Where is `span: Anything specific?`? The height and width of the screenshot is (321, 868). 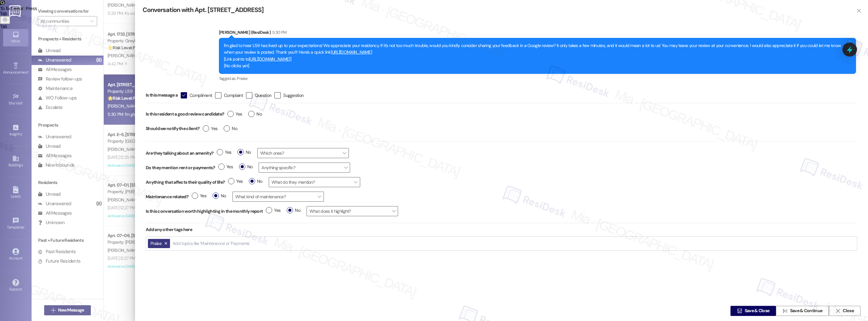
span: Anything specific? is located at coordinates (305, 167).